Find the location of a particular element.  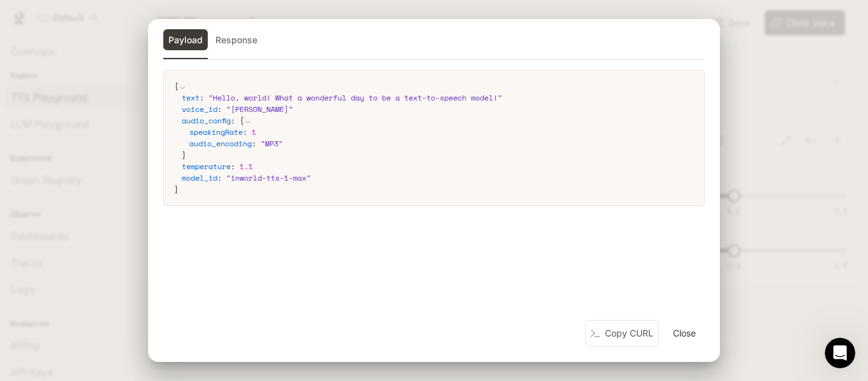

span: audio_config is located at coordinates (206, 120).